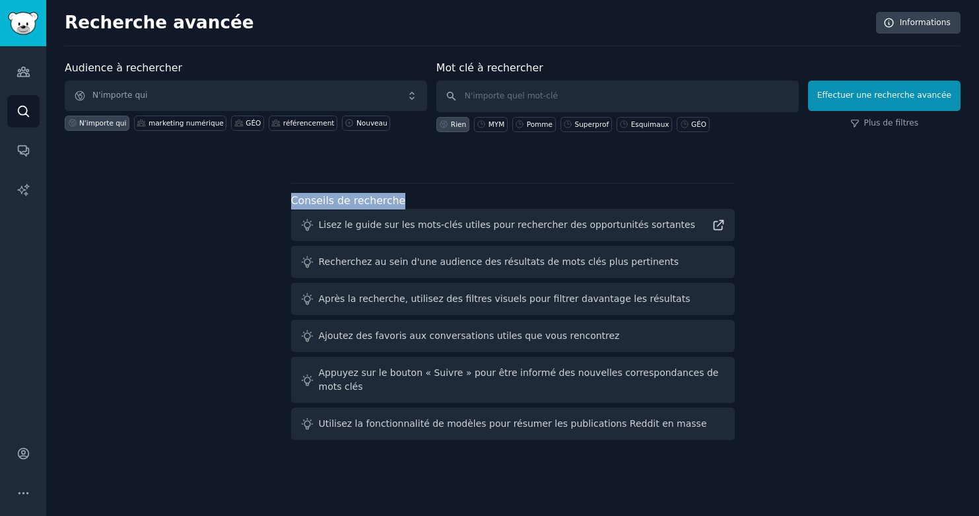 Image resolution: width=979 pixels, height=516 pixels. What do you see at coordinates (885, 123) in the screenshot?
I see `a: Plus de filtres` at bounding box center [885, 123].